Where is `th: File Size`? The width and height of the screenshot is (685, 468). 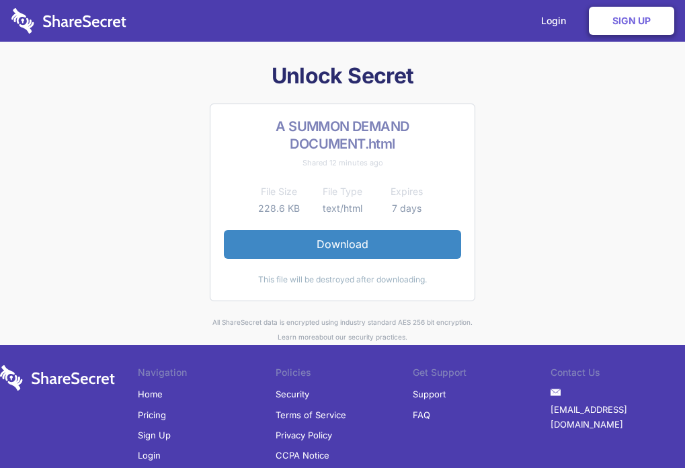
th: File Size is located at coordinates (278, 191).